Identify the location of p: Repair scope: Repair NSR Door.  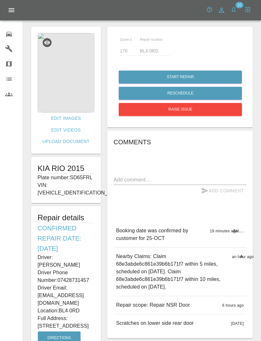
(153, 305).